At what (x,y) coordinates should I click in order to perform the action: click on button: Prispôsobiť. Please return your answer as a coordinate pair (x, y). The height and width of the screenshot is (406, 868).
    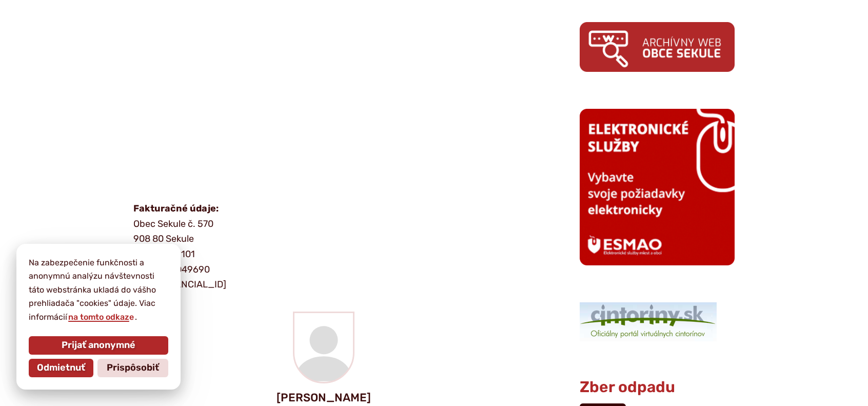
    Looking at the image, I should click on (133, 368).